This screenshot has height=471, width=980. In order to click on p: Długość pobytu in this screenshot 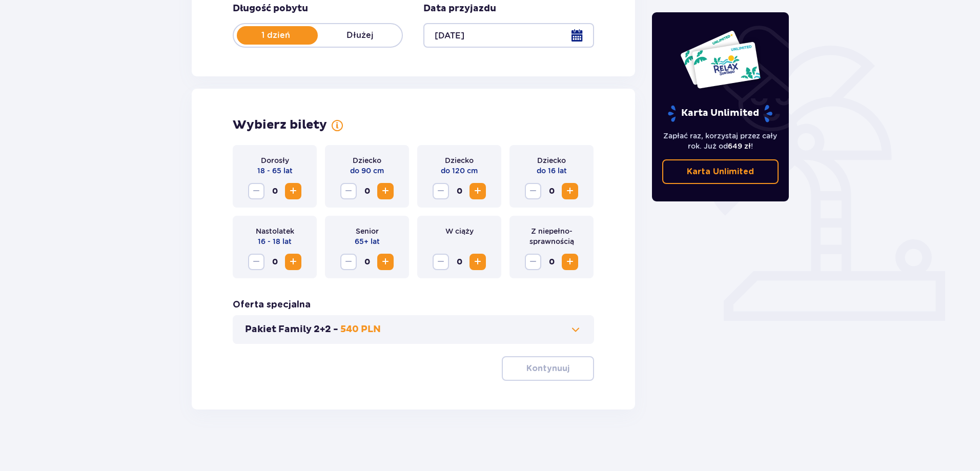, I will do `click(270, 8)`.